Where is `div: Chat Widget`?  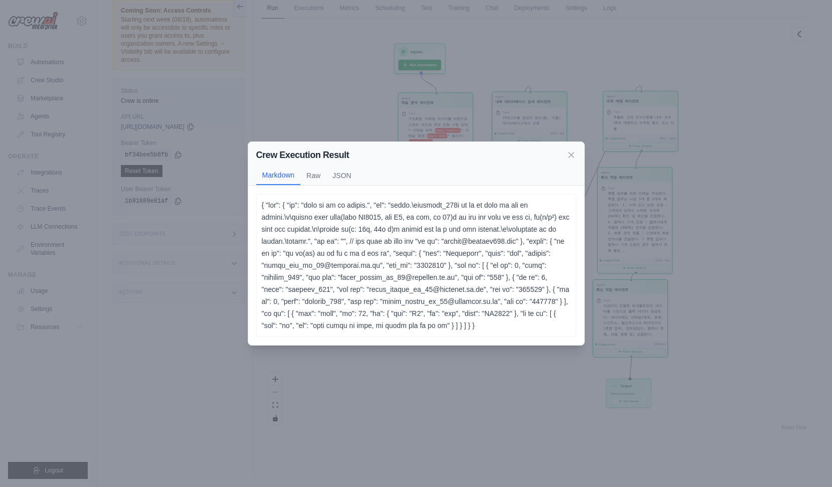 div: Chat Widget is located at coordinates (807, 463).